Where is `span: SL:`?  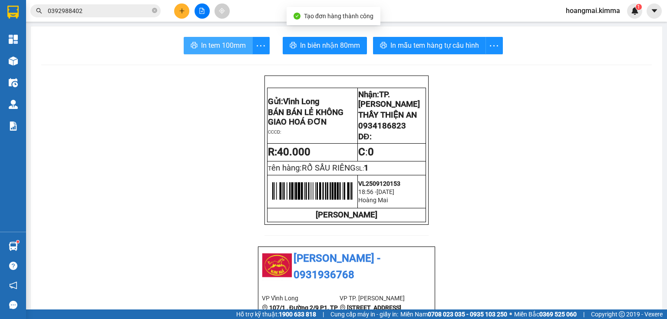
span: SL: is located at coordinates (360, 169).